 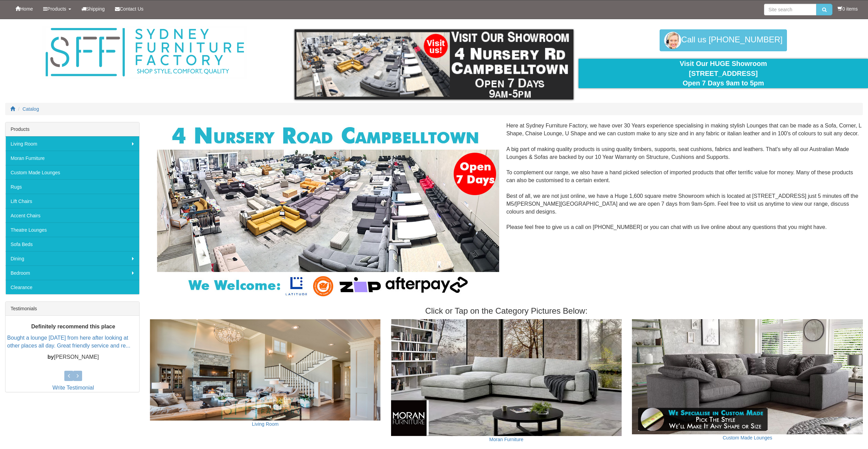 What do you see at coordinates (72, 129) in the screenshot?
I see `div: Products` at bounding box center [72, 129].